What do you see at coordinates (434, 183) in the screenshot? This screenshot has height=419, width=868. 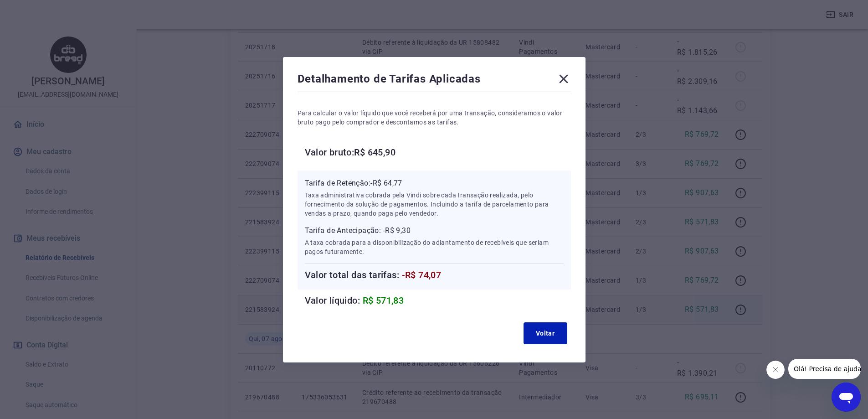 I see `p: Tarifa de Retenção: -R$ 64,77` at bounding box center [434, 183].